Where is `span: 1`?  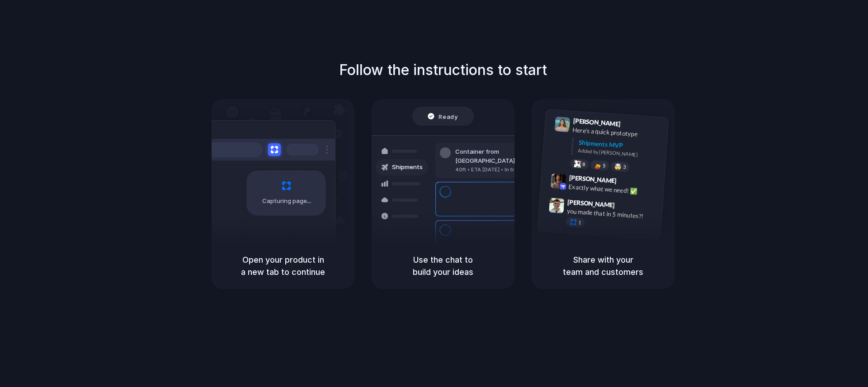
span: 1 is located at coordinates (580, 222).